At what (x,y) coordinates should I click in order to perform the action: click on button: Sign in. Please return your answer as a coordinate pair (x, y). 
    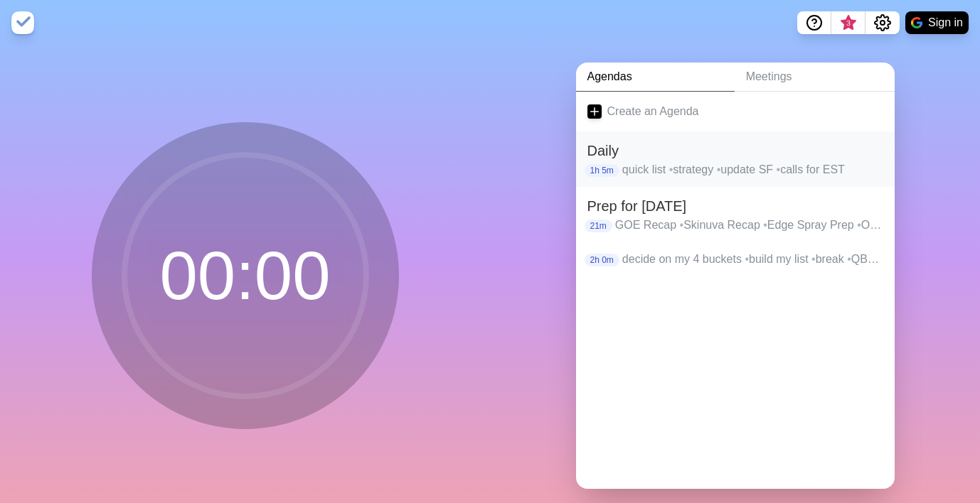
    Looking at the image, I should click on (937, 23).